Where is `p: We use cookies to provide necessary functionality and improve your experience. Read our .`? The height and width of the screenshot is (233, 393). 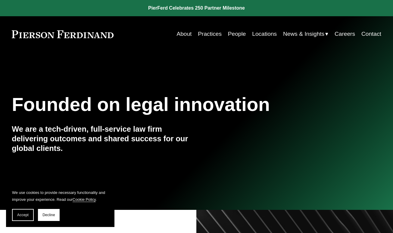 p: We use cookies to provide necessary functionality and improve your experience. Read our . is located at coordinates (60, 196).